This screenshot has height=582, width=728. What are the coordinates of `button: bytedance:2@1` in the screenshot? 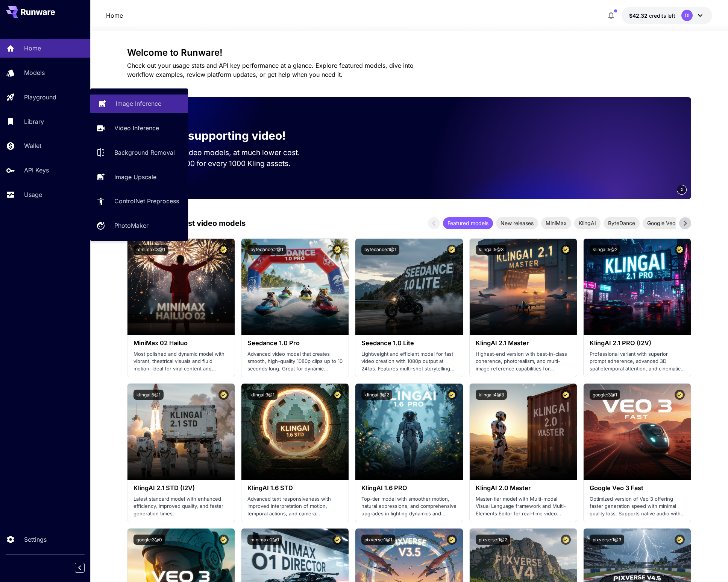 It's located at (266, 250).